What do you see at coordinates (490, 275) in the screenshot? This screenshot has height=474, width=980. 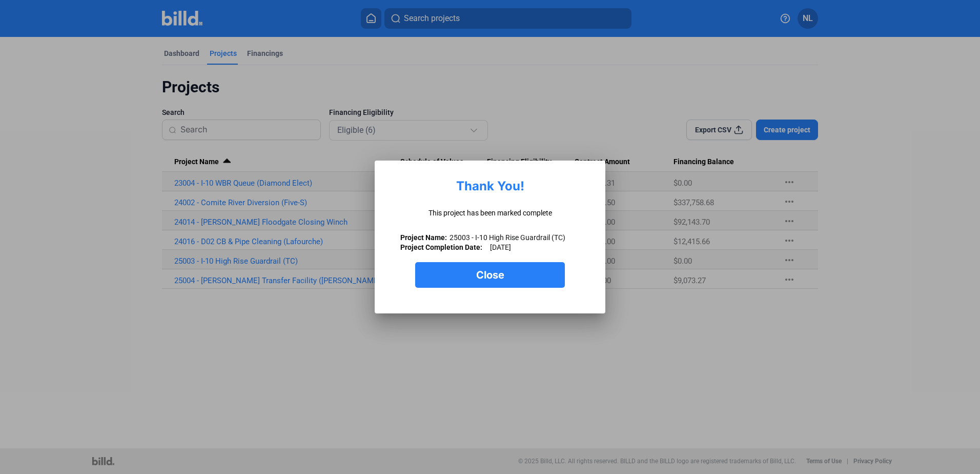 I see `span: Close` at bounding box center [490, 275].